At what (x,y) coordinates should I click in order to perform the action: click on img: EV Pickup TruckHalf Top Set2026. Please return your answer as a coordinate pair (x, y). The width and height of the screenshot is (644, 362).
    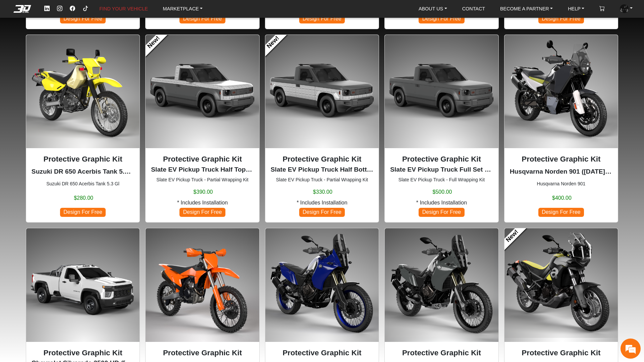
    Looking at the image, I should click on (202, 91).